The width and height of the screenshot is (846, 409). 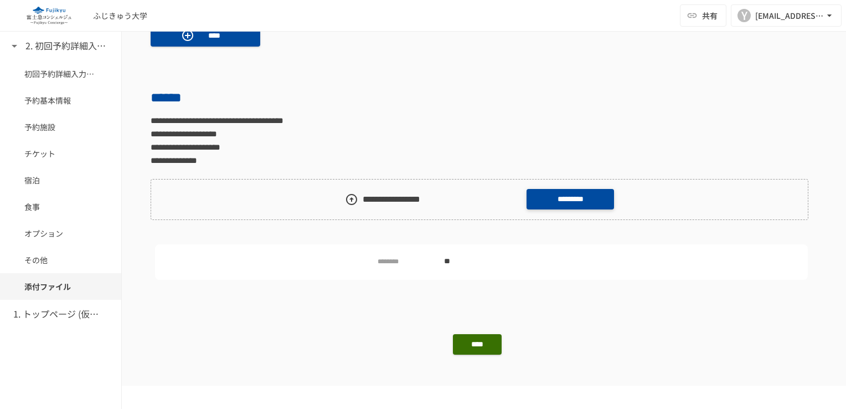 What do you see at coordinates (70, 46) in the screenshot?
I see `h6: 2. 初回予約詳細入力ページ` at bounding box center [70, 46].